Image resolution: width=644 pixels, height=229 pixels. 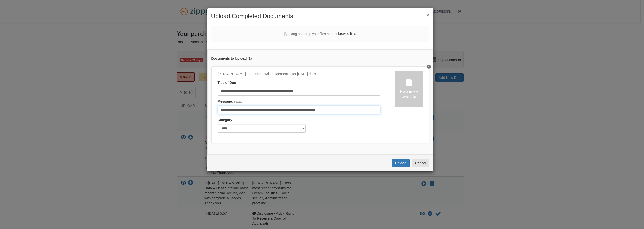 What do you see at coordinates (227, 83) in the screenshot?
I see `label: Title of Doc` at bounding box center [227, 83].